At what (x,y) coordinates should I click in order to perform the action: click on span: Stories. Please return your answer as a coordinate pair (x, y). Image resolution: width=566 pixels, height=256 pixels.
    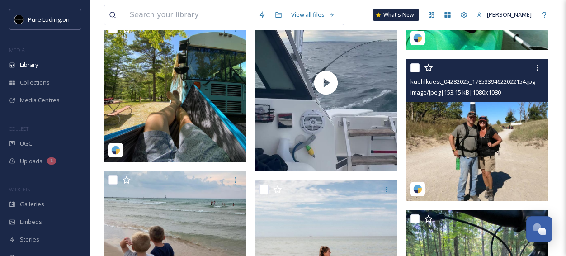
    Looking at the image, I should click on (29, 239).